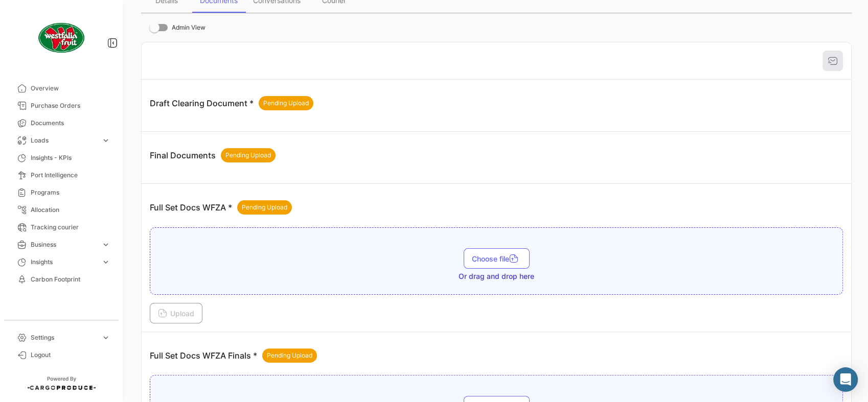 This screenshot has width=868, height=402. Describe the element at coordinates (71, 192) in the screenshot. I see `span: Programs` at that location.